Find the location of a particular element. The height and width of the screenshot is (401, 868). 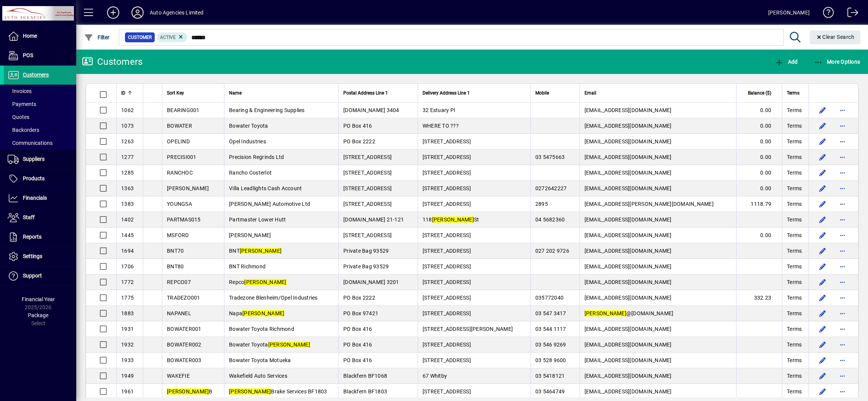

span: Support is located at coordinates (32, 276).